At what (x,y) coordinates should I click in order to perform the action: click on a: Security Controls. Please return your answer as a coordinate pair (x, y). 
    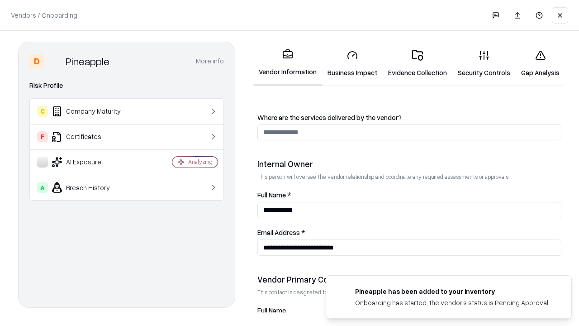
    Looking at the image, I should click on (484, 63).